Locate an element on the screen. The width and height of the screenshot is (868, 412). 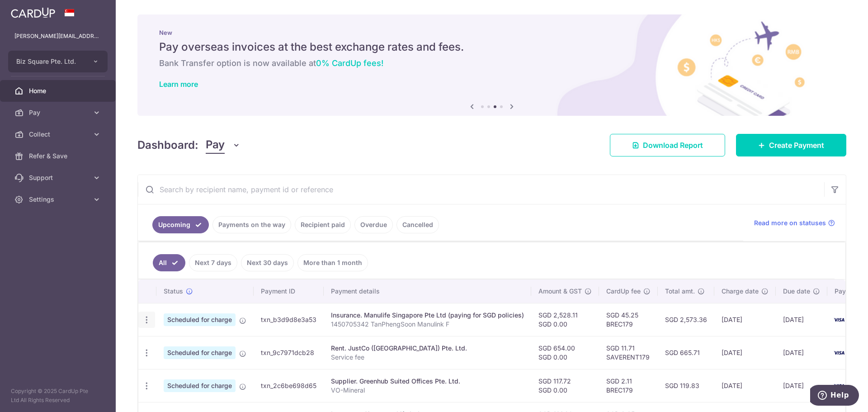
a: Payments on the way is located at coordinates (252, 225).